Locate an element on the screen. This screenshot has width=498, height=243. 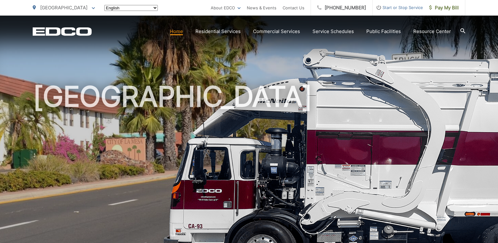
a: Resource Center is located at coordinates (432, 31).